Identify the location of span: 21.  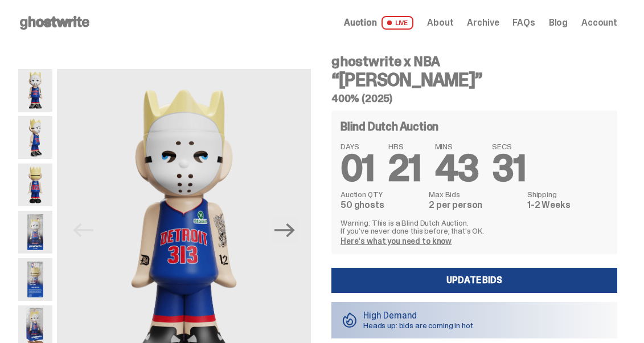
(405, 168).